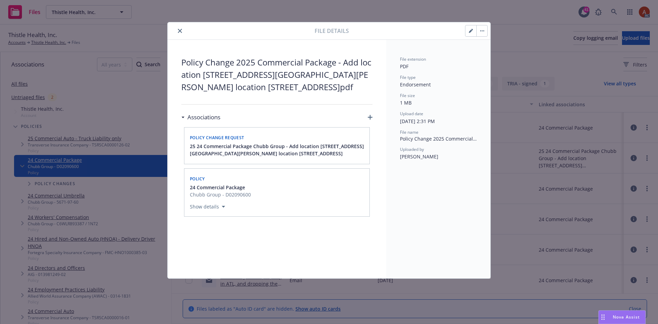 This screenshot has height=324, width=658. I want to click on div: Associations, so click(201, 117).